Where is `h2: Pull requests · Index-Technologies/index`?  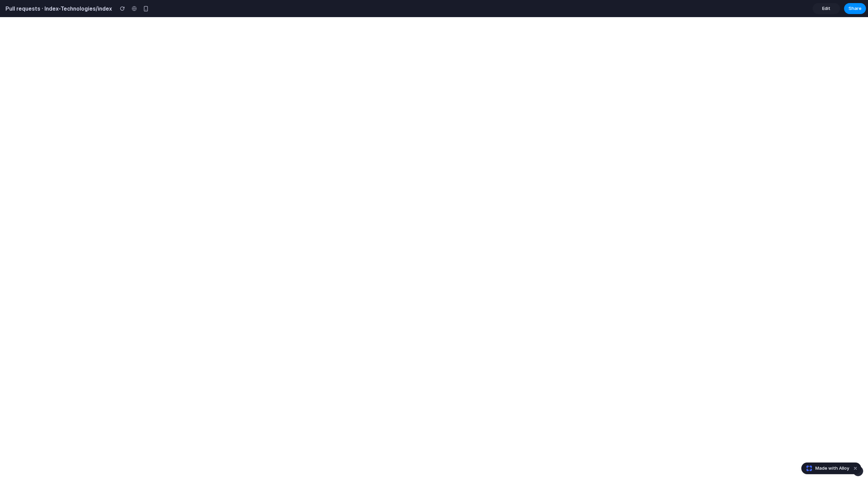 h2: Pull requests · Index-Technologies/index is located at coordinates (57, 9).